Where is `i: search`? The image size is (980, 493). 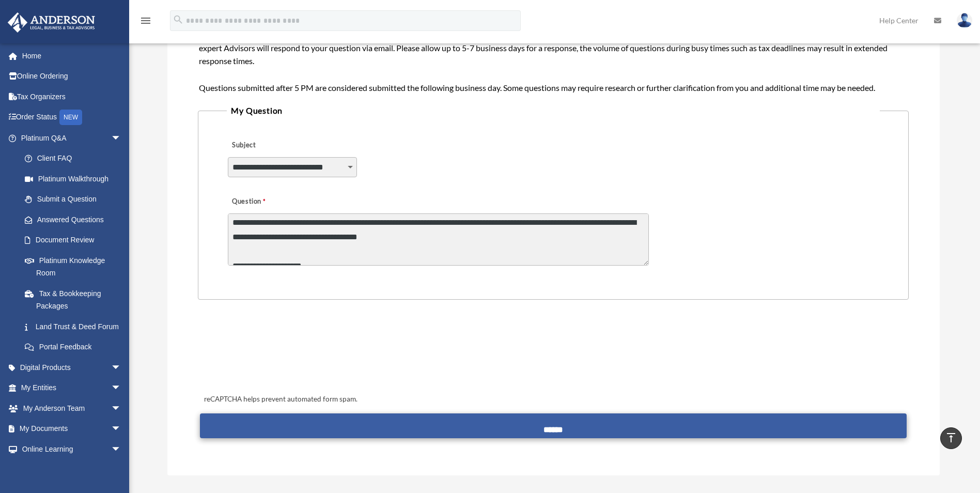
i: search is located at coordinates (178, 20).